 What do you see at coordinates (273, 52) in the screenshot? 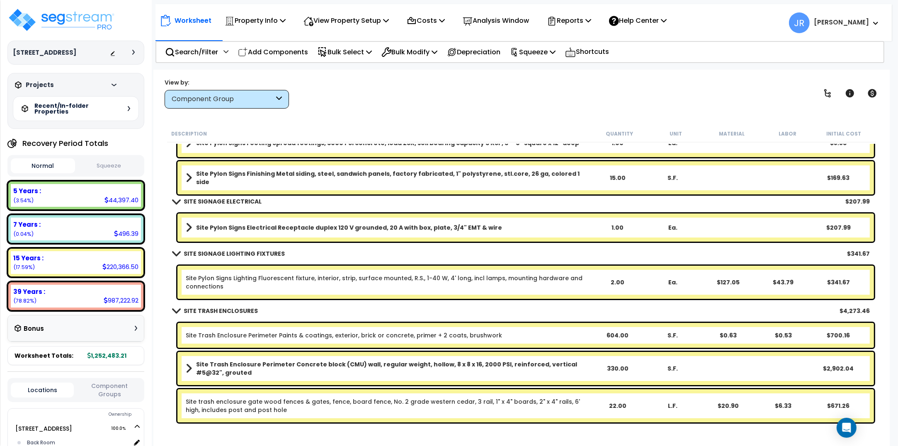
I see `p: Add Components` at bounding box center [273, 52].